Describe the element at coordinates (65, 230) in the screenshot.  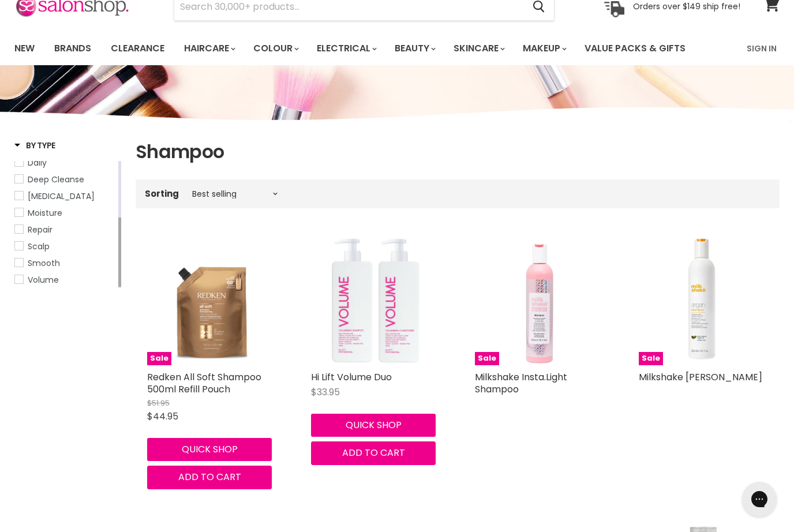
I see `a: Repair` at that location.